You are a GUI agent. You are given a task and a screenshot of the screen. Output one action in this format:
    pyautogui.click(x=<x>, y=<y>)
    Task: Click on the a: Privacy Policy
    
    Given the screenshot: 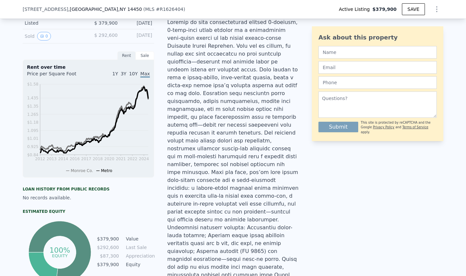 What is the action you would take?
    pyautogui.click(x=384, y=127)
    